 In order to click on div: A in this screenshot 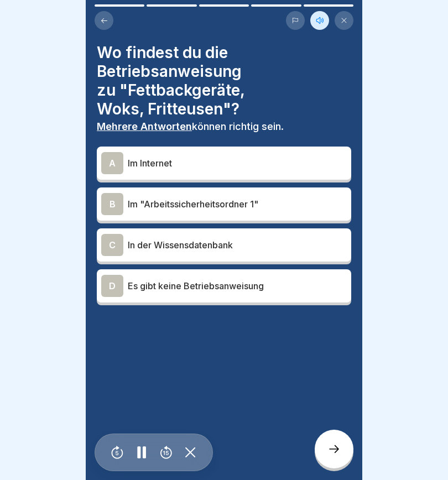, I will do `click(112, 163)`.